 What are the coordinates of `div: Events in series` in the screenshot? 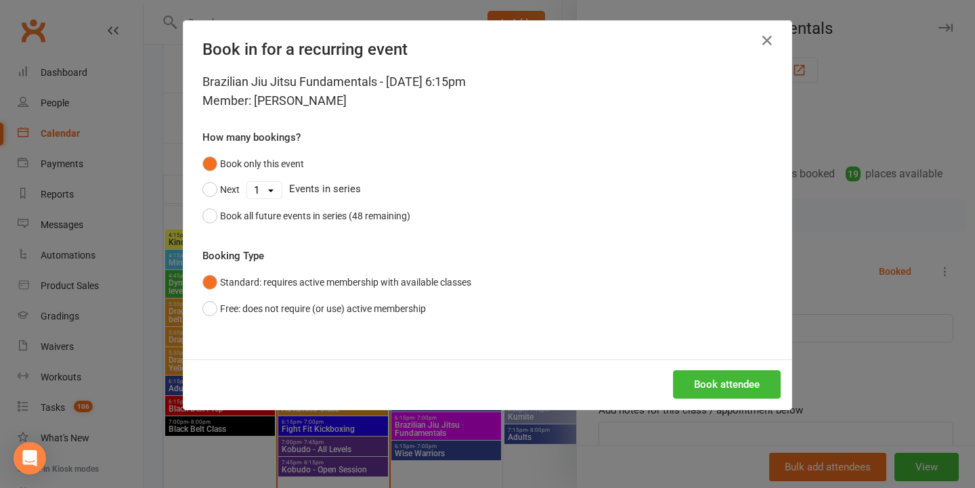 It's located at (487, 190).